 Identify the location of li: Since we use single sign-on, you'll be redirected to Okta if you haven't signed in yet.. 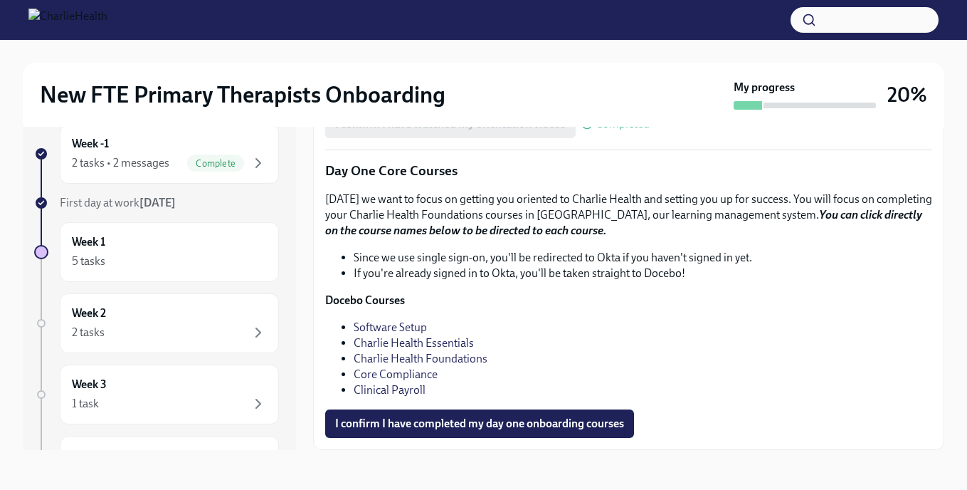
(643, 258).